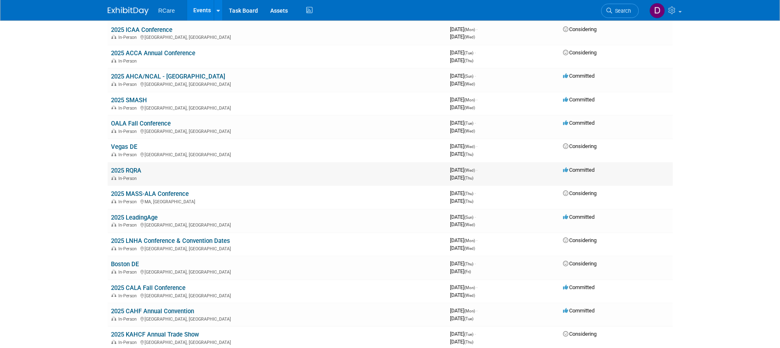 The image size is (780, 348). I want to click on a: 2025 ACCA Annual Conference, so click(153, 53).